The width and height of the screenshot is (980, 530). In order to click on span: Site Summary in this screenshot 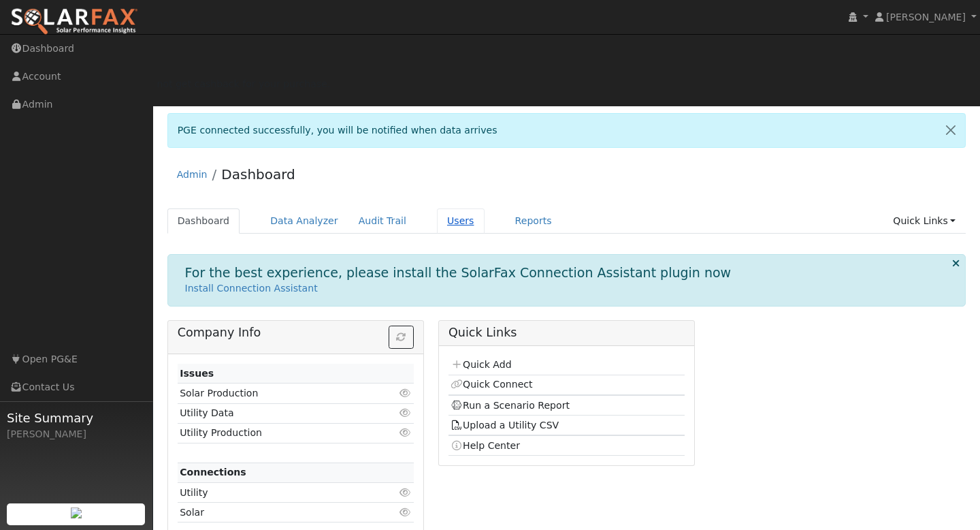, I will do `click(76, 418)`.